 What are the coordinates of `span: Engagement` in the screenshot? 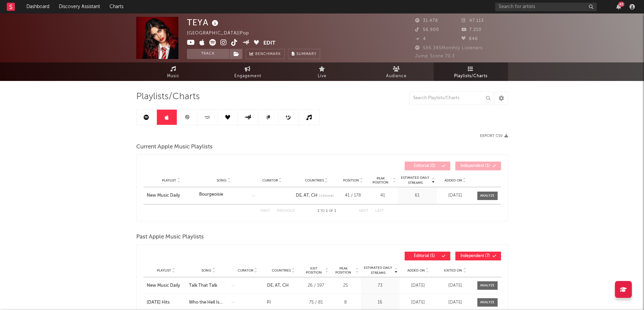 It's located at (248, 77).